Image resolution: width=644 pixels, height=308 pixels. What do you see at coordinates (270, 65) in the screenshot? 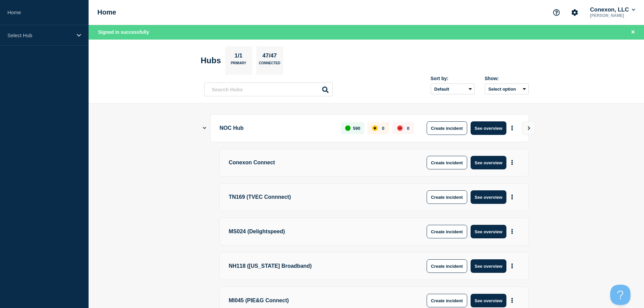
I see `p: Connected` at bounding box center [270, 65].